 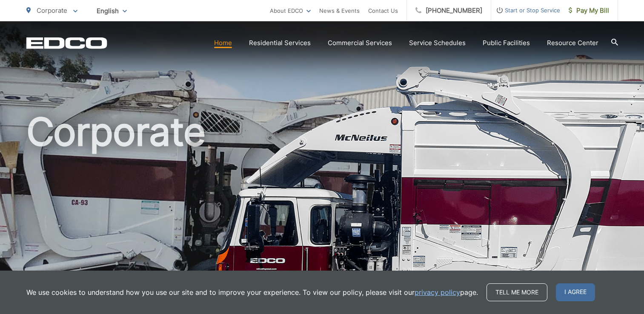 I want to click on a: Contact Us, so click(x=383, y=11).